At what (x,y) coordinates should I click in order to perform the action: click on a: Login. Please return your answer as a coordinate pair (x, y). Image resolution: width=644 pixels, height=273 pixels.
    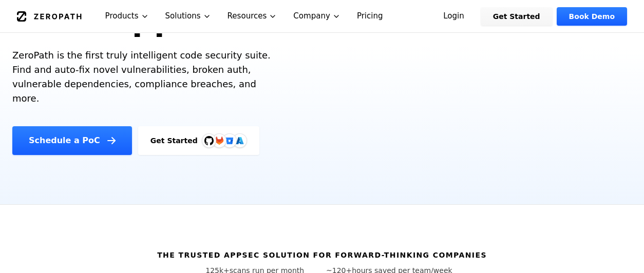
    Looking at the image, I should click on (453, 17).